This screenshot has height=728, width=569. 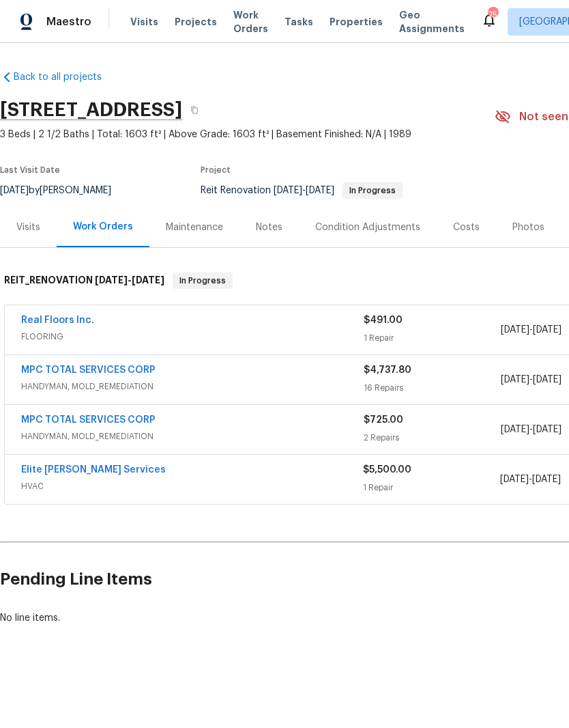 I want to click on div: Condition Adjustments, so click(x=367, y=227).